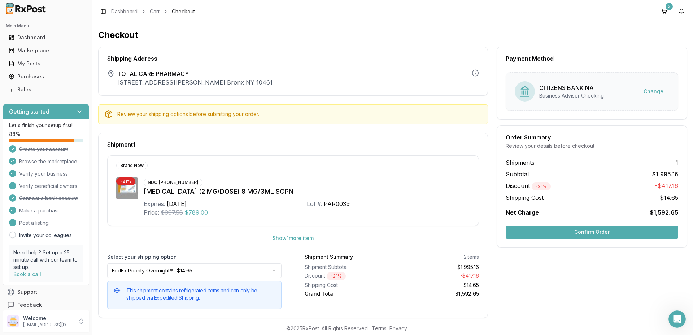  I want to click on span: Feedback, so click(30, 305).